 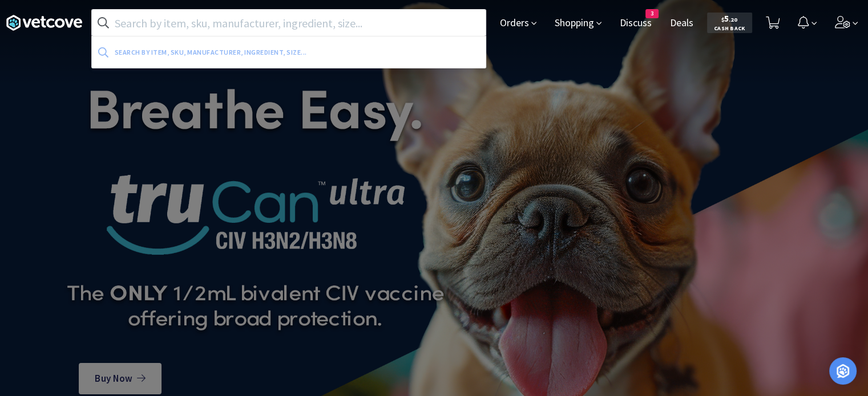 What do you see at coordinates (682, 23) in the screenshot?
I see `a: Deals` at bounding box center [682, 23].